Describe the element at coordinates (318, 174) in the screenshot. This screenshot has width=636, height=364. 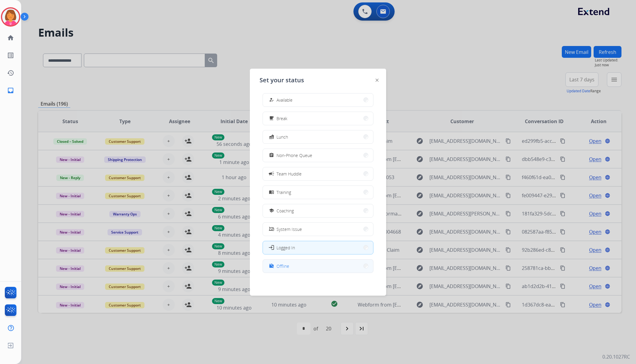
I see `button: Team Huddle` at that location.